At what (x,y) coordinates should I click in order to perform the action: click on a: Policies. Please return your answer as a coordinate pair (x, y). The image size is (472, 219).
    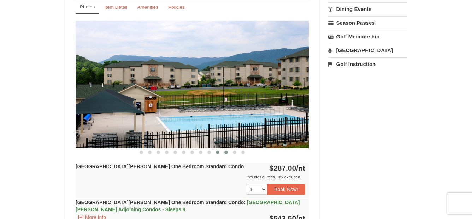
    Looking at the image, I should click on (176, 7).